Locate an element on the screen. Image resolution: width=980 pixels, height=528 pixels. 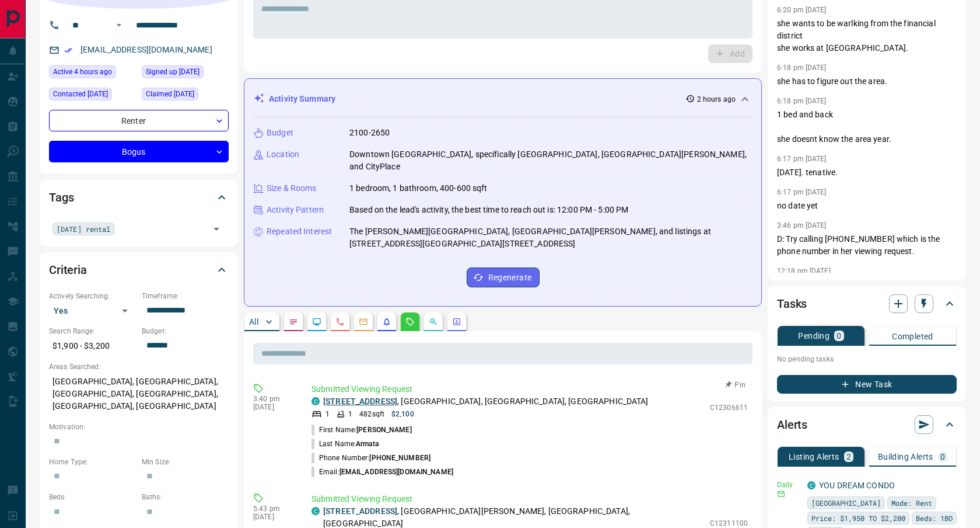
svg: Notes is located at coordinates (293, 322).